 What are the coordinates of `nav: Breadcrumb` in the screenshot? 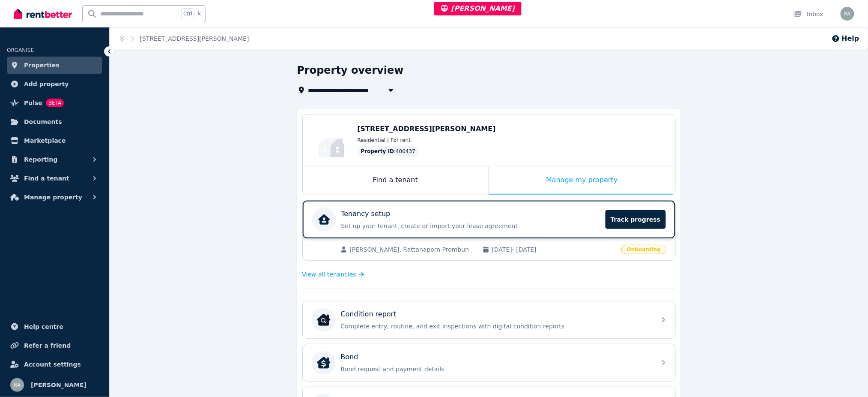 It's located at (184, 39).